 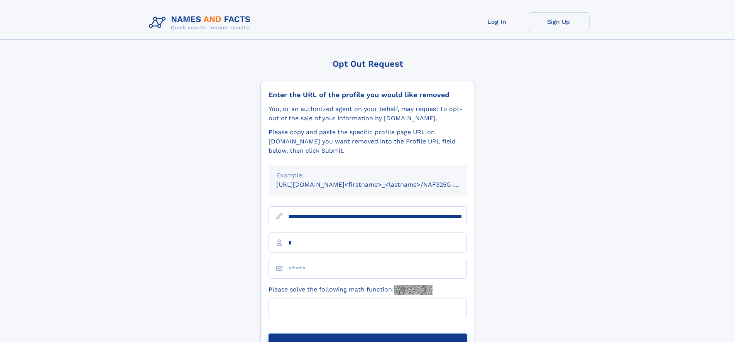 I want to click on div: Example:, so click(x=368, y=175).